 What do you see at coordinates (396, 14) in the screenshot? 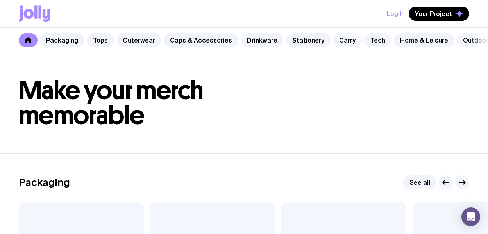
I see `button: Log In` at bounding box center [396, 14].